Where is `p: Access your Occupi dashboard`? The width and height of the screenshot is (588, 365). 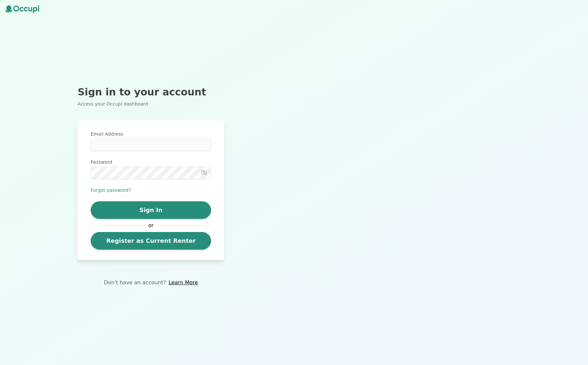
p: Access your Occupi dashboard is located at coordinates (151, 104).